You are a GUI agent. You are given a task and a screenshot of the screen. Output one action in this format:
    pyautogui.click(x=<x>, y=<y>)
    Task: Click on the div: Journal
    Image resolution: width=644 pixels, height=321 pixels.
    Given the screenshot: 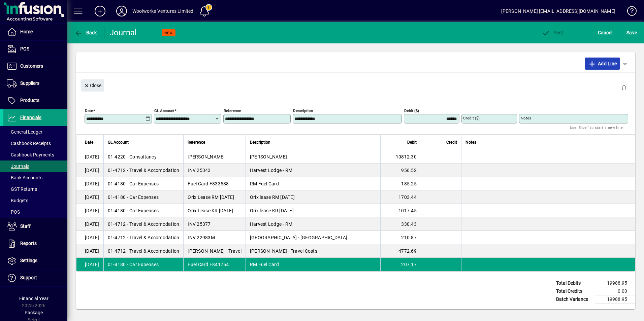 What is the action you would take?
    pyautogui.click(x=124, y=33)
    